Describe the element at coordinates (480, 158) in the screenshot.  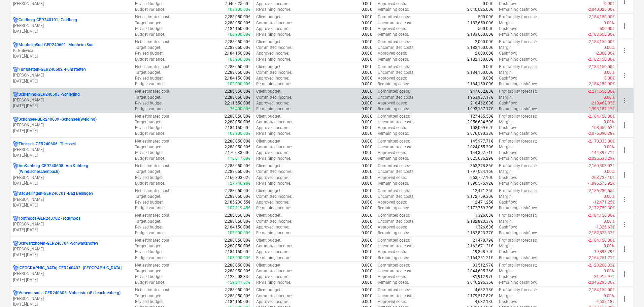
I see `p: 2,025,635.29€` at that location.